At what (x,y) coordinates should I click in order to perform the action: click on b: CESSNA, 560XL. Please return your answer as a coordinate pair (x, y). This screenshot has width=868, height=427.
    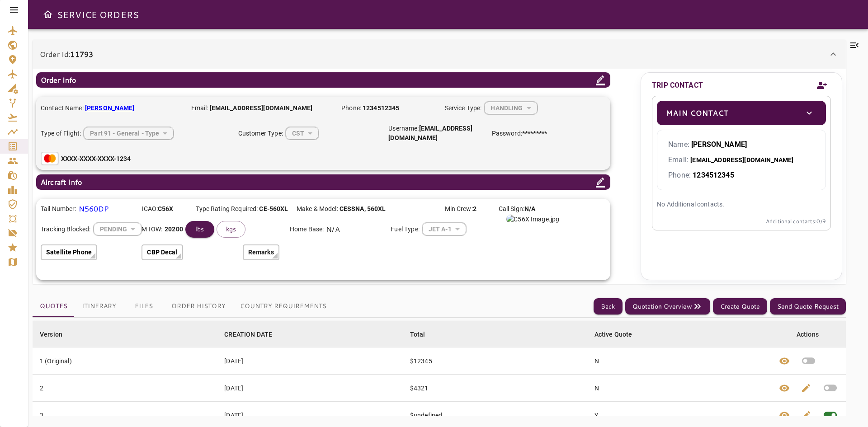
    Looking at the image, I should click on (362, 209).